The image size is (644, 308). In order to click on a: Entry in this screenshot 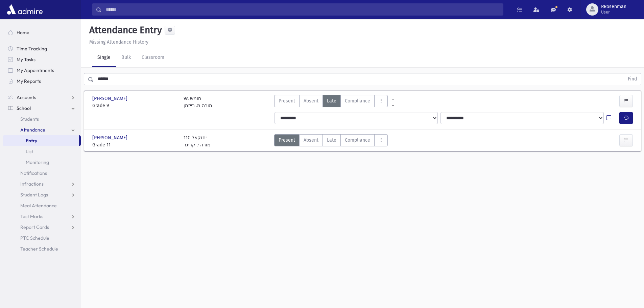, I will do `click(41, 141)`.